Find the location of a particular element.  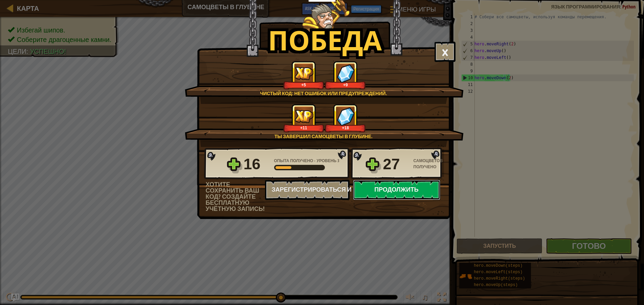

div: Ты завершил Самоцветы в глубине. is located at coordinates (323, 136).